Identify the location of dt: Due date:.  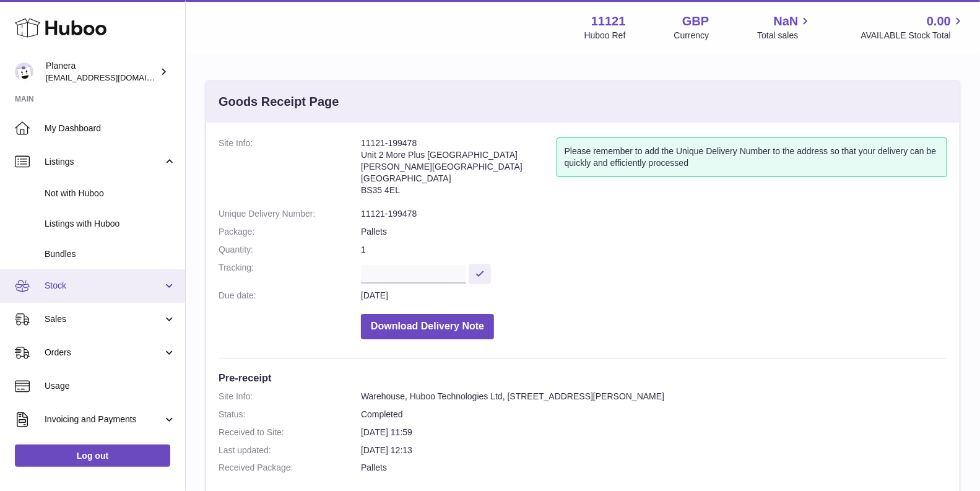
(290, 296).